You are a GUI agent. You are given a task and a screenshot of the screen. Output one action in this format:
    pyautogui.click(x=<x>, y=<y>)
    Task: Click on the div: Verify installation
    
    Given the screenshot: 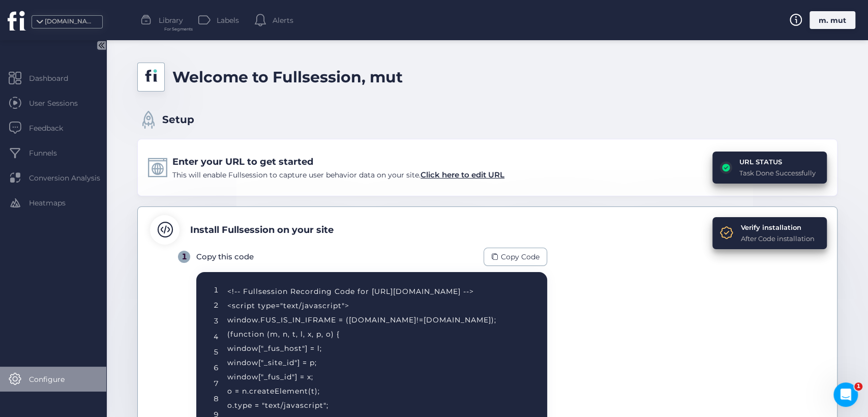 What is the action you would take?
    pyautogui.click(x=777, y=227)
    